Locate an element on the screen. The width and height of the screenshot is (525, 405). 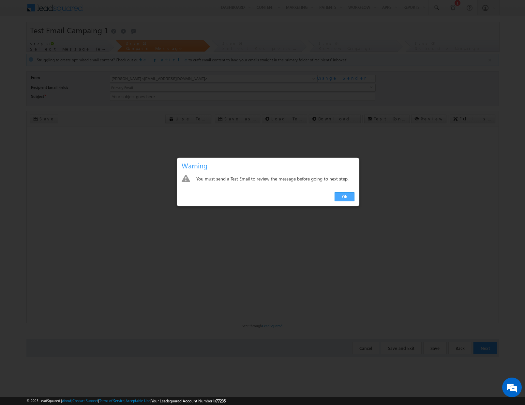
em: Start Chat is located at coordinates (103, 205).